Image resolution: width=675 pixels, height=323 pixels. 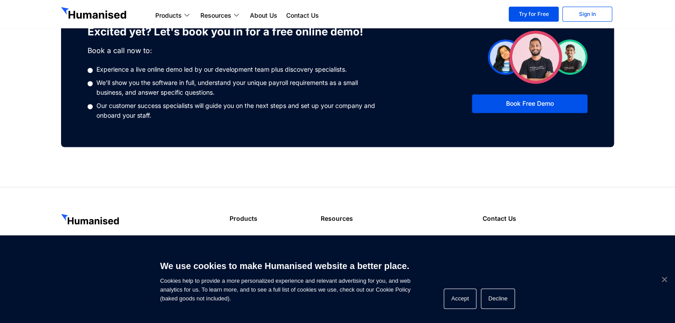 What do you see at coordinates (530, 104) in the screenshot?
I see `a: Book Free Demo` at bounding box center [530, 104].